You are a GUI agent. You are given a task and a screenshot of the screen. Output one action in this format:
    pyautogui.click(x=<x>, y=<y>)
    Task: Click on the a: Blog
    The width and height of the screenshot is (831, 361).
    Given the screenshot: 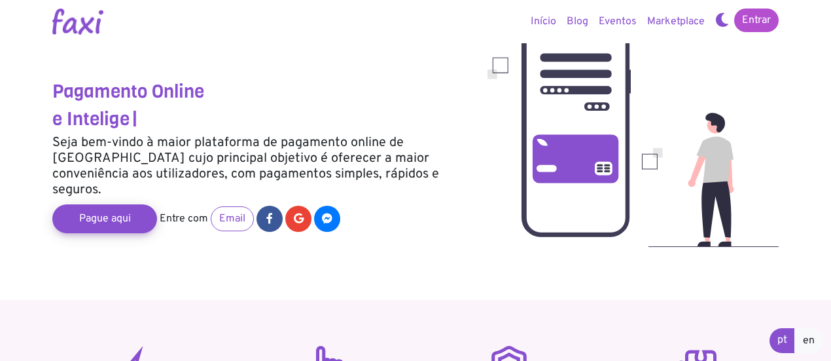 What is the action you would take?
    pyautogui.click(x=577, y=22)
    